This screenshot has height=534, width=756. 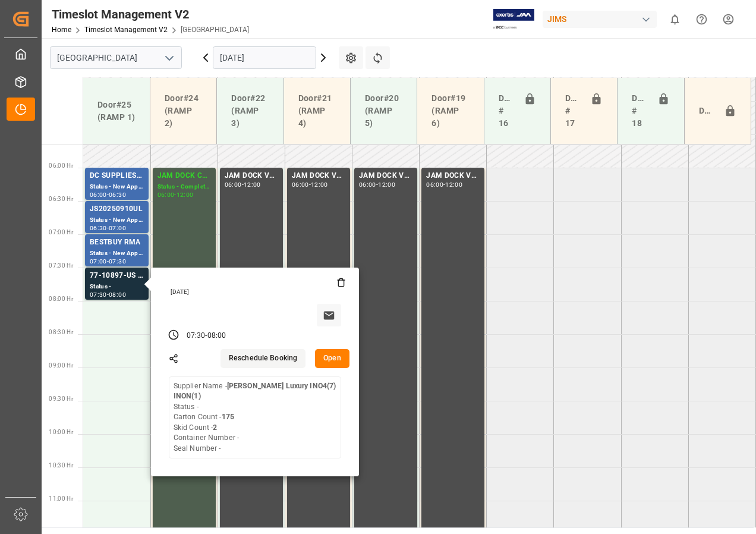 I want to click on div: Timeslot Management V2, so click(x=150, y=15).